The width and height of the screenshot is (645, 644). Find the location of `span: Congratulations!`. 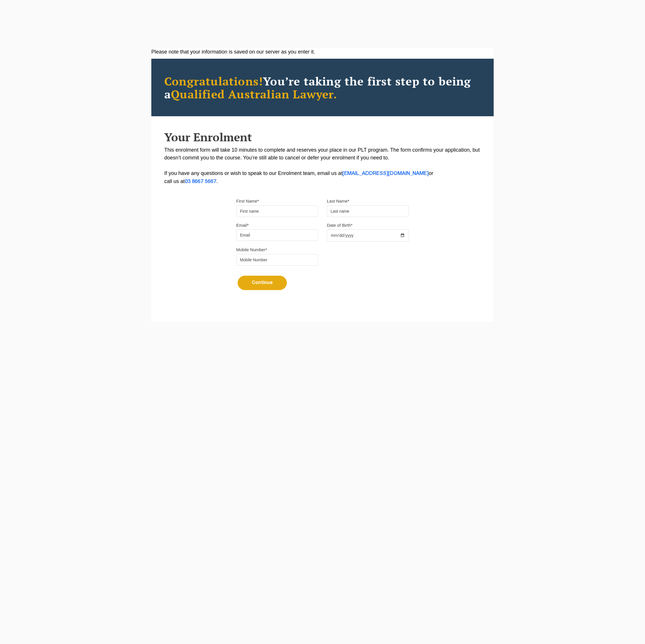

span: Congratulations! is located at coordinates (213, 81).